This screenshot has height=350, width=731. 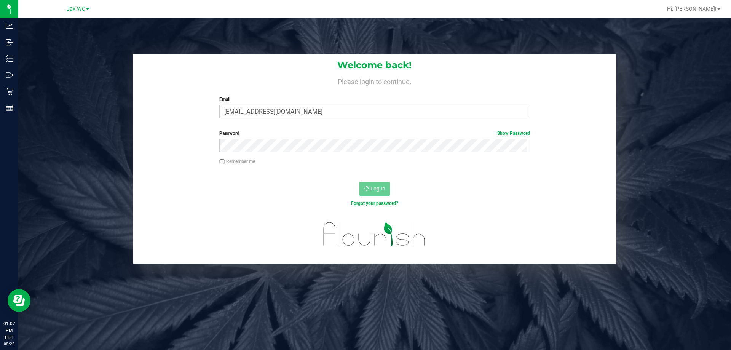 I want to click on span: Password, so click(x=229, y=133).